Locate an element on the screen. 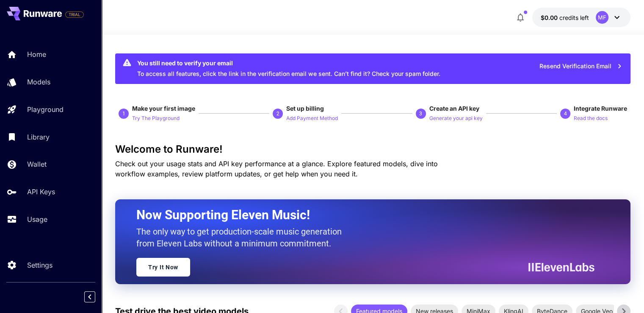 The image size is (644, 313). p: 4 is located at coordinates (565, 114).